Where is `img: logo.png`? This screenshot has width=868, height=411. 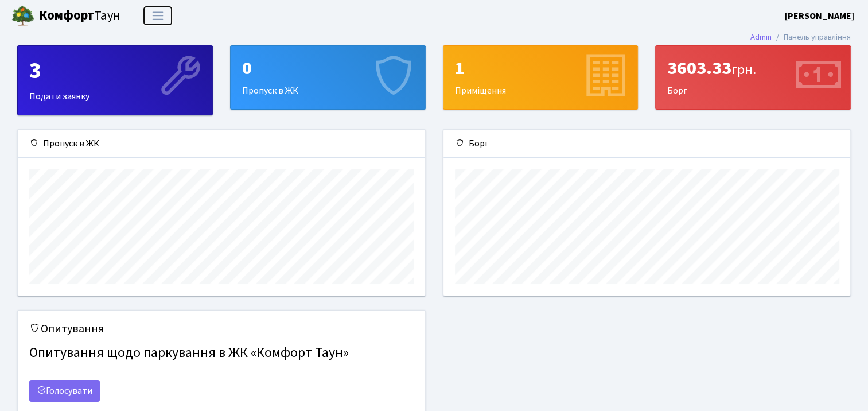
img: logo.png is located at coordinates (23, 16).